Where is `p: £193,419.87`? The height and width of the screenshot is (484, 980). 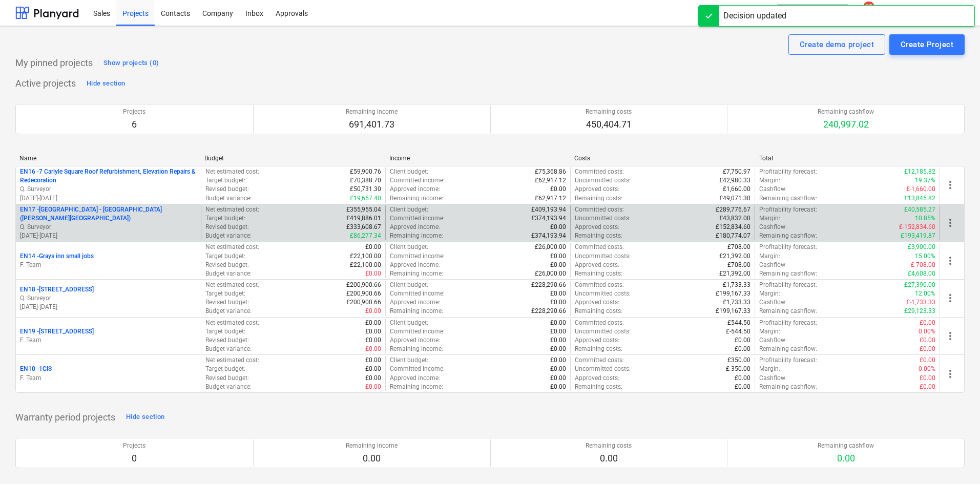
p: £193,419.87 is located at coordinates (918, 236).